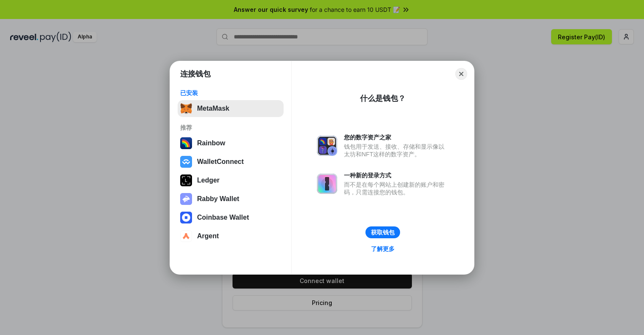 The height and width of the screenshot is (335, 644). I want to click on div: Rainbow, so click(211, 143).